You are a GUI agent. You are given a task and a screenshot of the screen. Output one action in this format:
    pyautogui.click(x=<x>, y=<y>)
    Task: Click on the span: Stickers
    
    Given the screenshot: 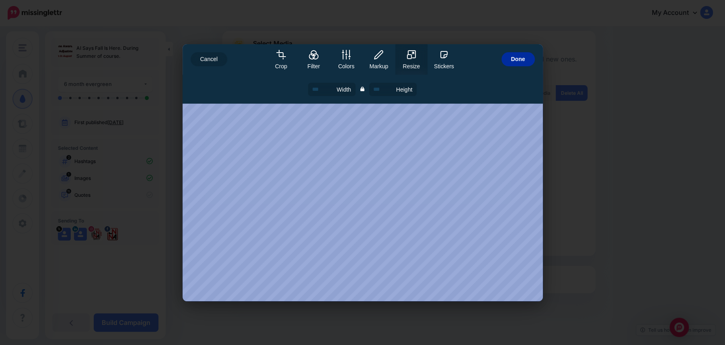 What is the action you would take?
    pyautogui.click(x=444, y=66)
    